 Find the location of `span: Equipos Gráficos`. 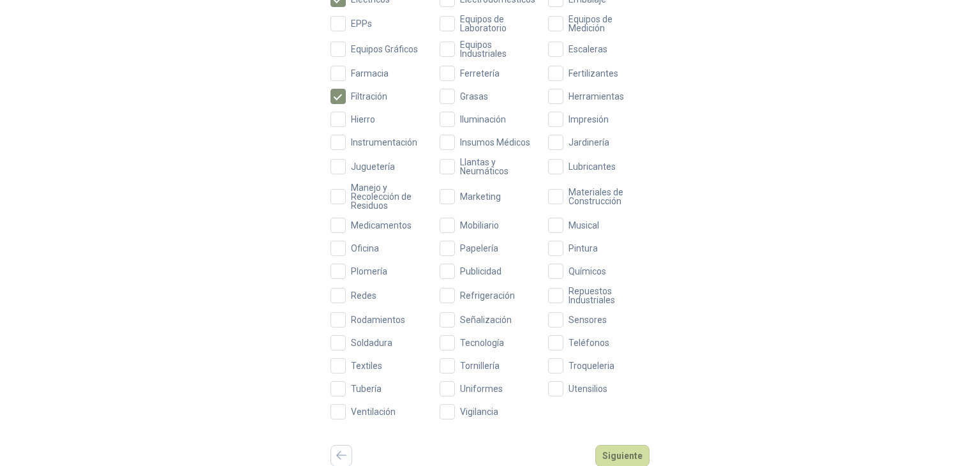

span: Equipos Gráficos is located at coordinates (384, 49).